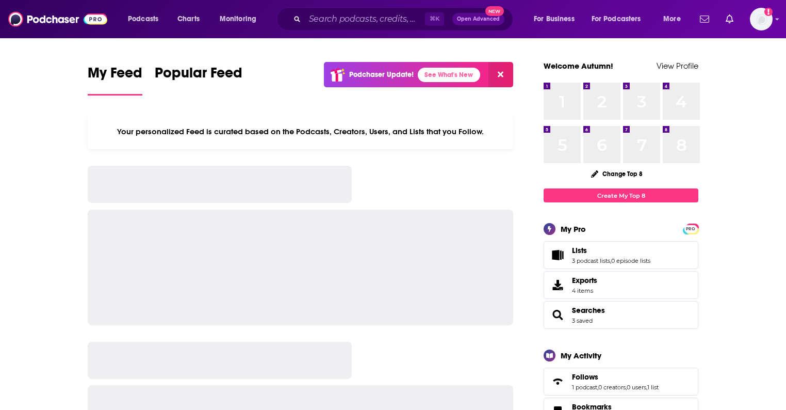 This screenshot has width=786, height=410. Describe the element at coordinates (672, 19) in the screenshot. I see `span: More` at that location.